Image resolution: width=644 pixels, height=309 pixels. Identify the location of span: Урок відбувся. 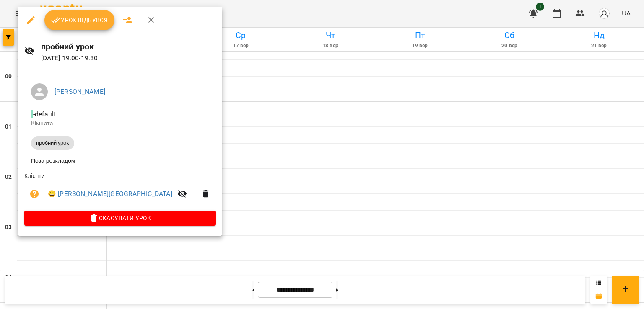
(80, 20).